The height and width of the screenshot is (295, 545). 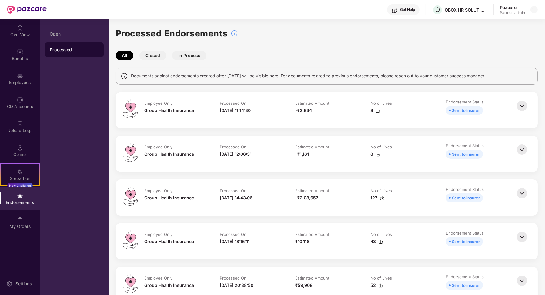 I want to click on img: New Pazcare Logo, so click(x=27, y=10).